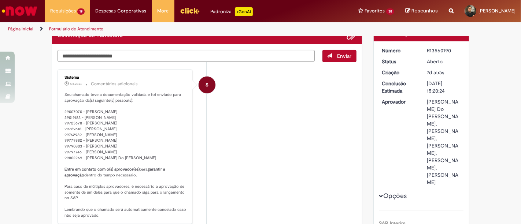 This screenshot has width=521, height=224. What do you see at coordinates (399, 102) in the screenshot?
I see `dt: Aprovador` at bounding box center [399, 102].